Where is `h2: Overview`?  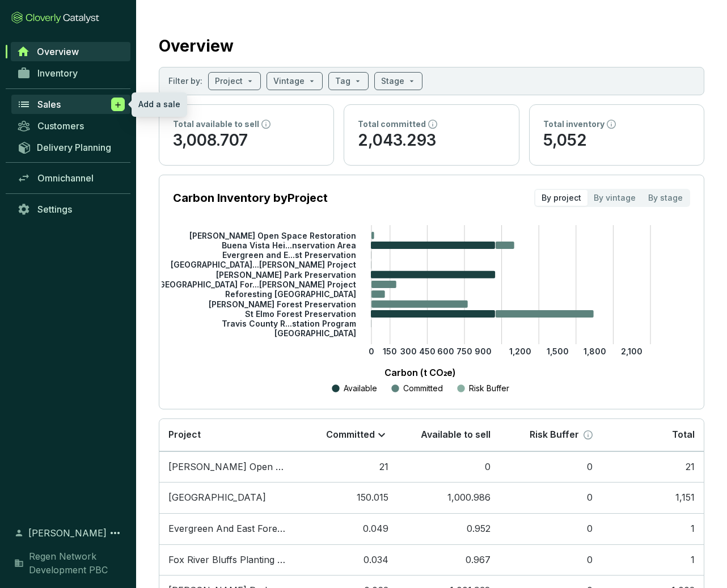
h2: Overview is located at coordinates (196, 46).